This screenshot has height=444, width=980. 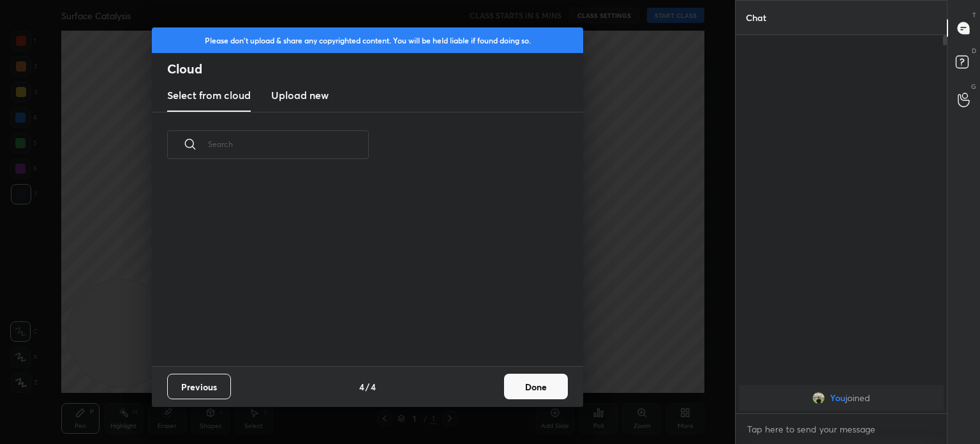 What do you see at coordinates (841, 398) in the screenshot?
I see `div: grid` at bounding box center [841, 398].